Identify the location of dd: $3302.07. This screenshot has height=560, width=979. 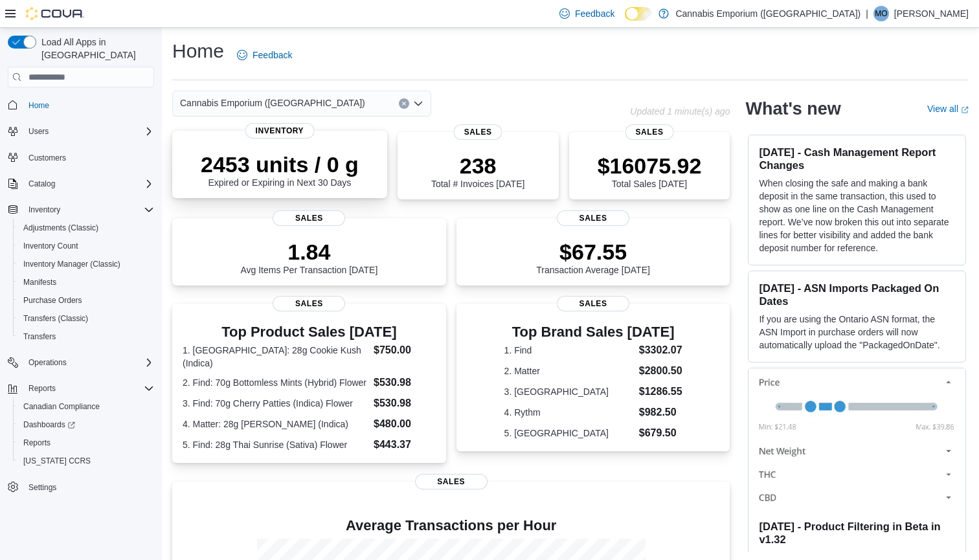
(660, 350).